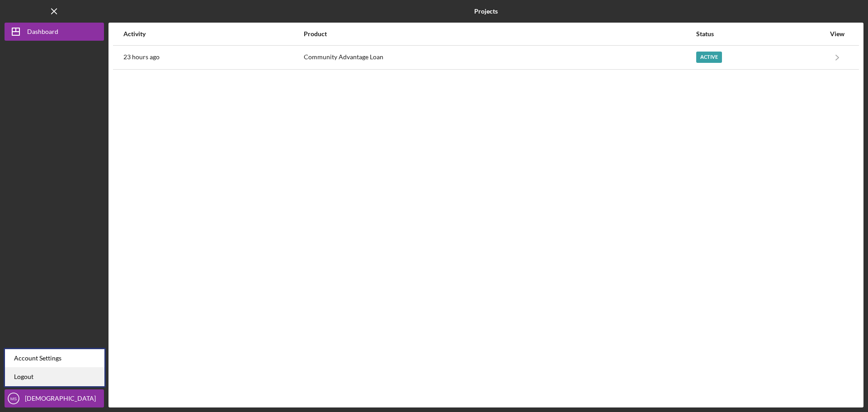 This screenshot has height=412, width=868. Describe the element at coordinates (836, 34) in the screenshot. I see `div: View` at that location.